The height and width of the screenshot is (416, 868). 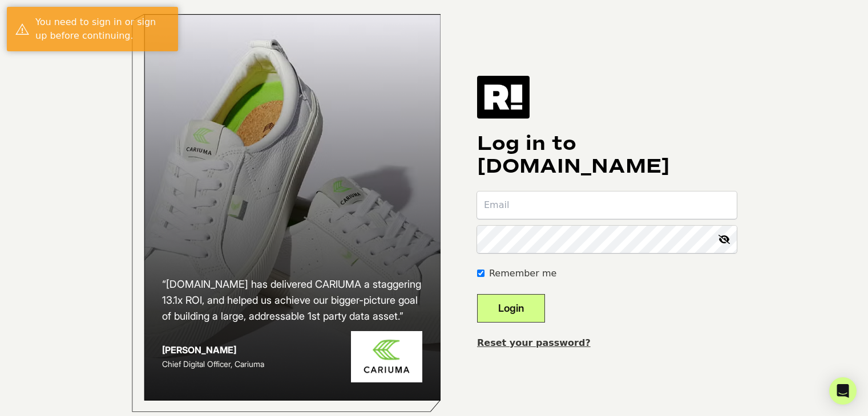 I want to click on img: Cariuma, so click(x=387, y=357).